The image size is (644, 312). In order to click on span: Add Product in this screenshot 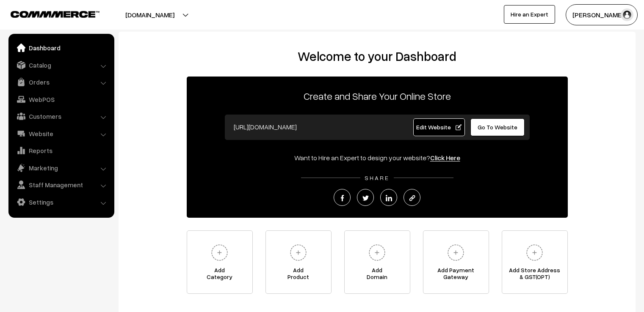, I will do `click(298, 275)`.